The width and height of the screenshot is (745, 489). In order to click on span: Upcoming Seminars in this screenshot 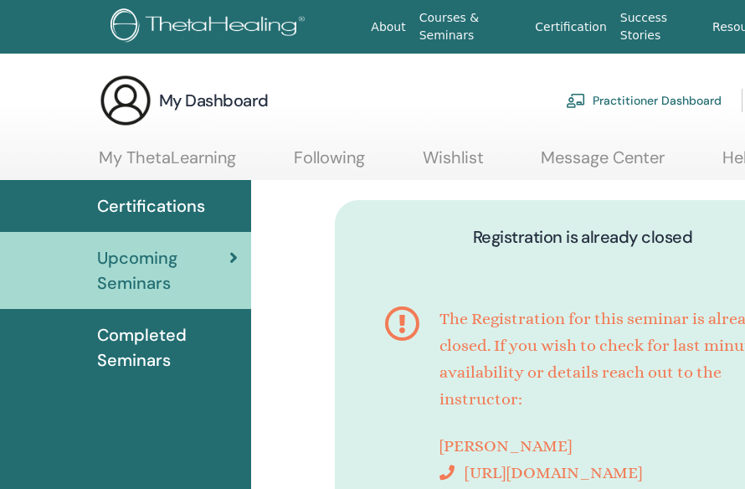, I will do `click(163, 270)`.